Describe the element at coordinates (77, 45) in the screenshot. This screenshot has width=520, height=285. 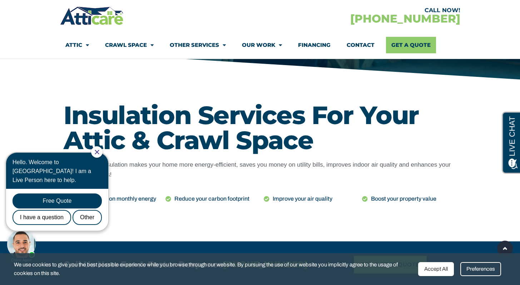
I see `a: Attic` at that location.